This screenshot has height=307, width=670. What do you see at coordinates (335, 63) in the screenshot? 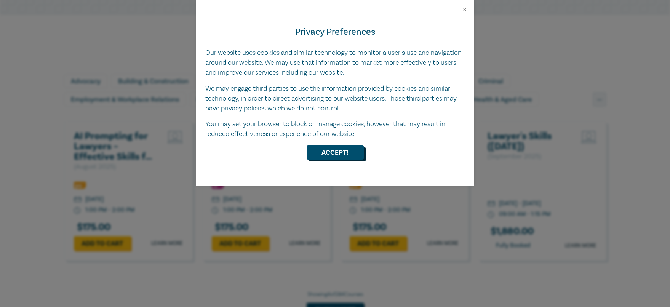
I see `p: Our website uses cookies and similar technology to monitor a user’s use and navigation around our...` at bounding box center [335, 63].